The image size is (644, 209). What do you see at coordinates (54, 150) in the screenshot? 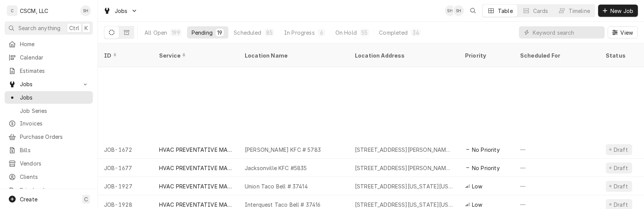
I see `span: Bills` at bounding box center [54, 150].